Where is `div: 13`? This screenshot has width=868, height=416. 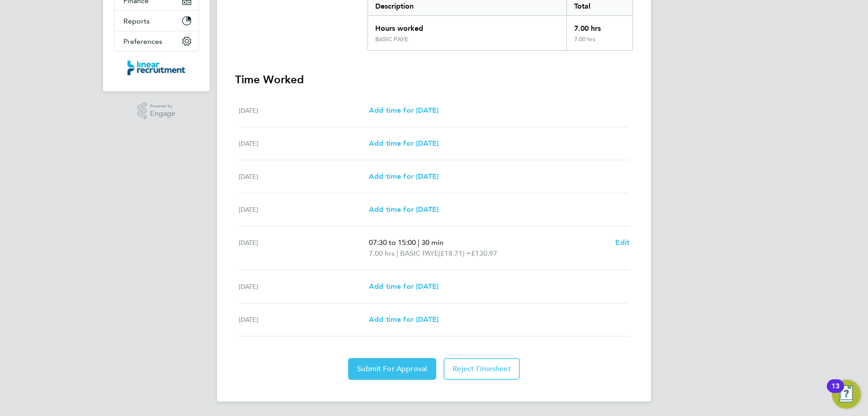
div: 13 is located at coordinates (835, 392).